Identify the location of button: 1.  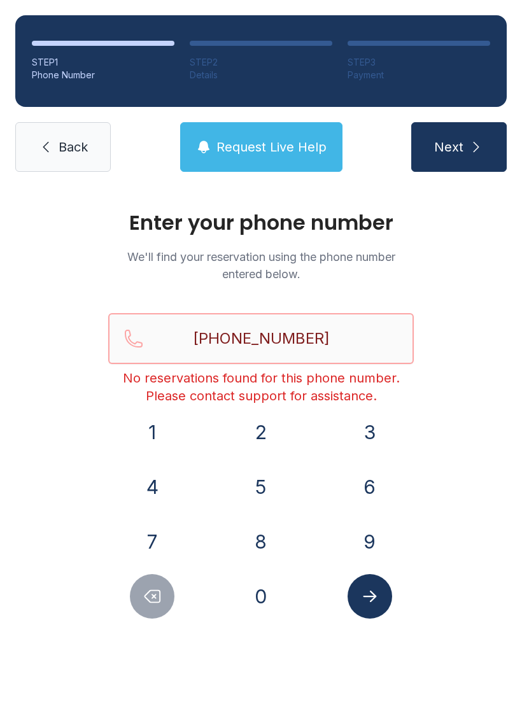
(152, 432).